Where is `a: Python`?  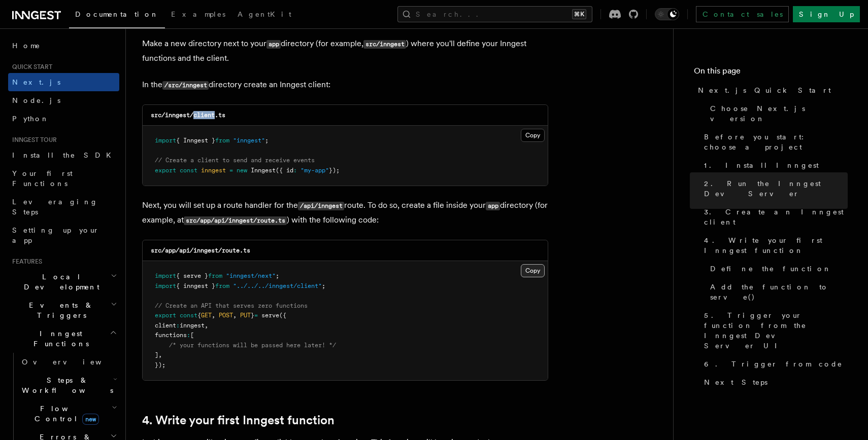
a: Python is located at coordinates (63, 119).